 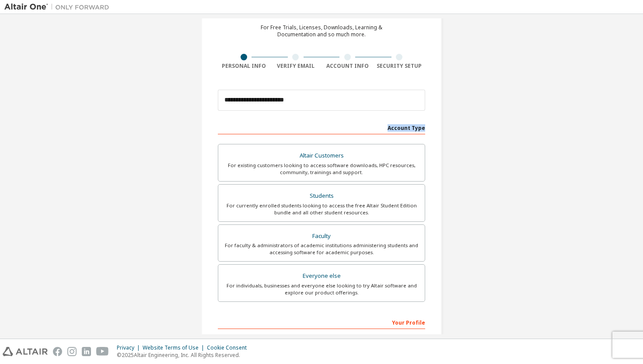 I want to click on div: Students, so click(x=322, y=196).